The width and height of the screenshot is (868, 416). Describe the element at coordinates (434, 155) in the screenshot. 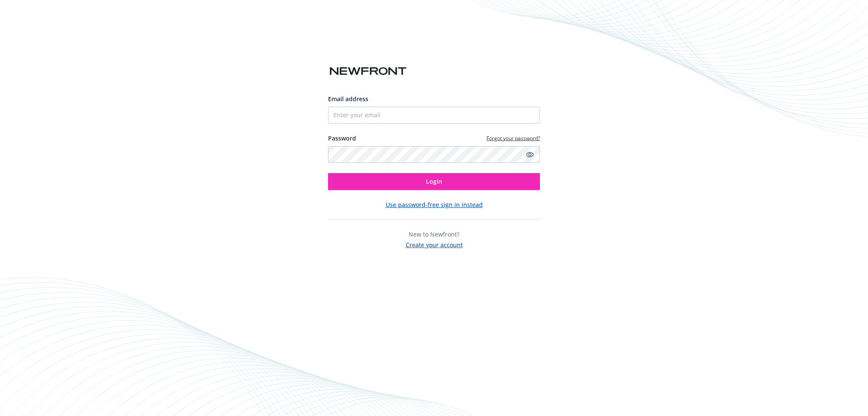

I see `input: Enter your password` at that location.